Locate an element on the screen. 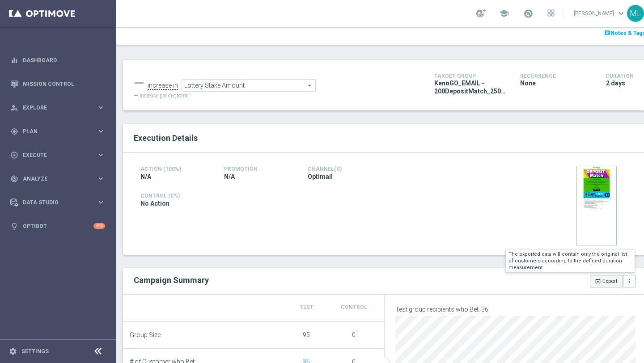 This screenshot has height=363, width=644. img: 35797.jpeg is located at coordinates (597, 205).